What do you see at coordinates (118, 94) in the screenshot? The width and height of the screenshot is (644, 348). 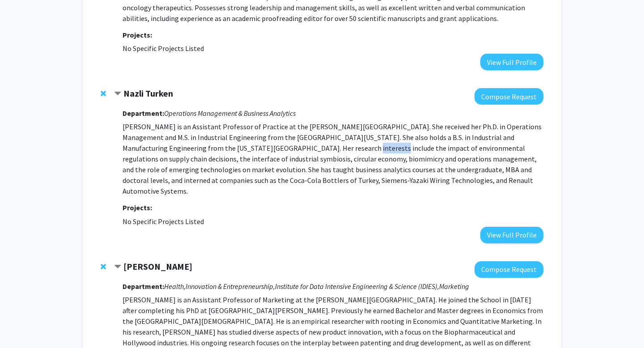 I see `span: Contract Nazli Turken Bookmark` at bounding box center [118, 94].